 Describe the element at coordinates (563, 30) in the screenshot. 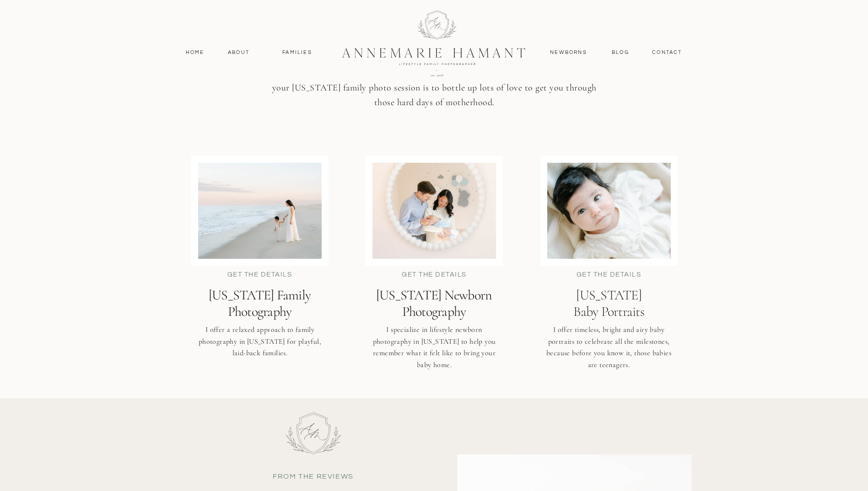

I see `i: you were there too` at that location.